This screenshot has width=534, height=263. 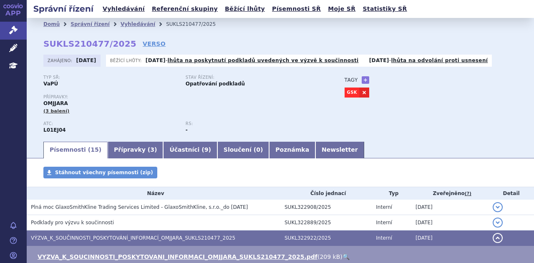 What do you see at coordinates (258, 150) in the screenshot?
I see `span: 0` at bounding box center [258, 150].